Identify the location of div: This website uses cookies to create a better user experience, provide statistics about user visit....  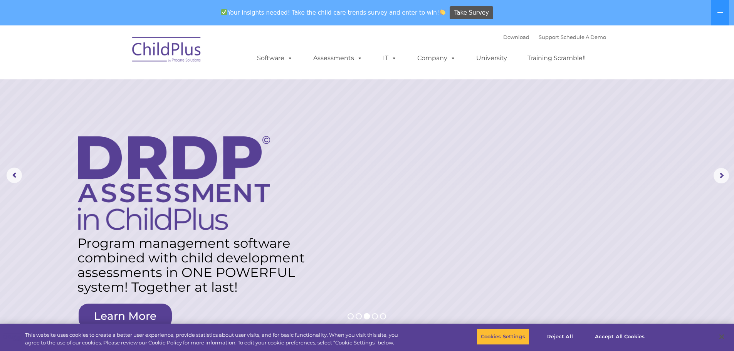
(214, 339).